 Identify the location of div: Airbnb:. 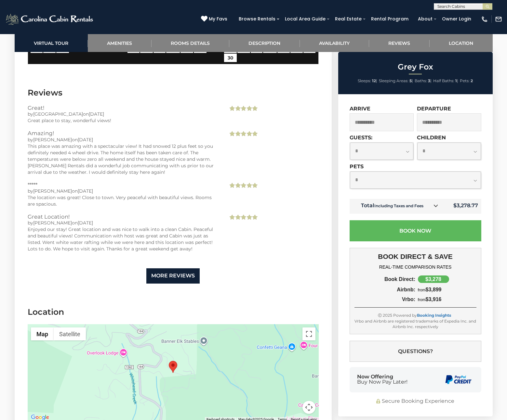
(385, 290).